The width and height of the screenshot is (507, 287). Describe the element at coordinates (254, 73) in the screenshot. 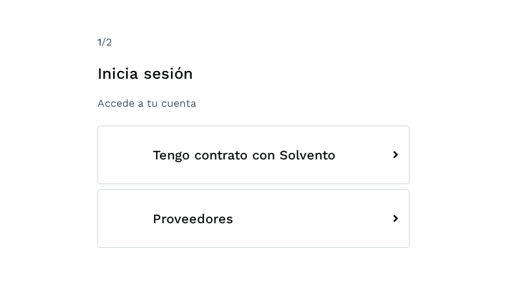

I see `h1: Inicia sesión` at that location.